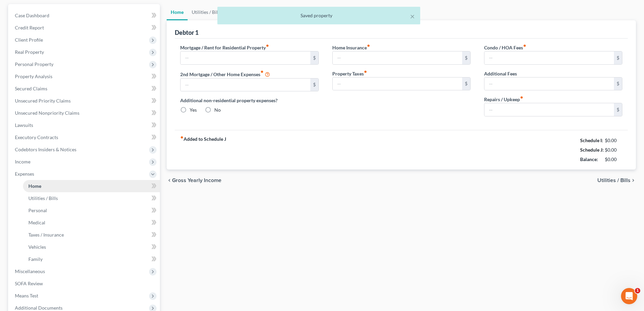  Describe the element at coordinates (616, 180) in the screenshot. I see `button: Utilities / Bills chevron_right` at that location.